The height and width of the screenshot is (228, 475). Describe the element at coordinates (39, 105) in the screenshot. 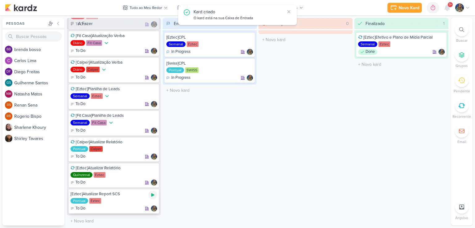

I see `div: R e n a n S e n a` at that location.